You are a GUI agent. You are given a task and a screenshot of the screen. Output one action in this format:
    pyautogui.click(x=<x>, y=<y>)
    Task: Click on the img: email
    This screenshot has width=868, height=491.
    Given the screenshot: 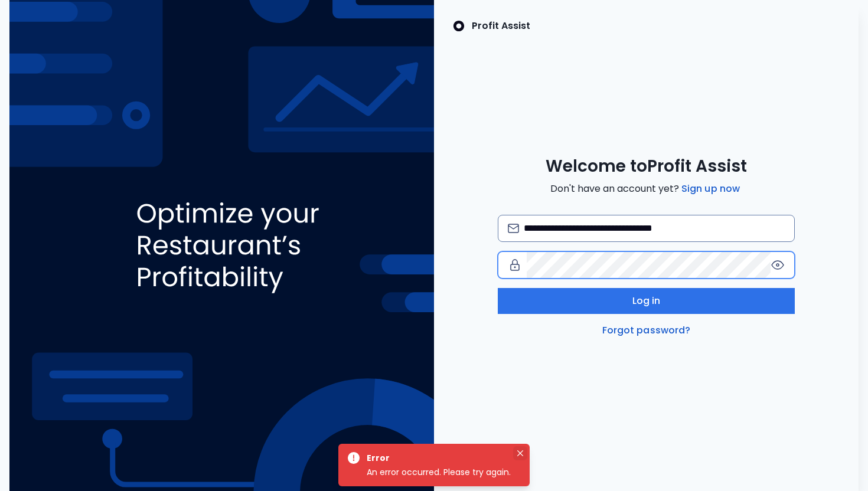 What is the action you would take?
    pyautogui.click(x=514, y=228)
    